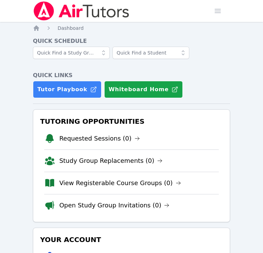  I want to click on a: Tutor Playbook, so click(67, 90).